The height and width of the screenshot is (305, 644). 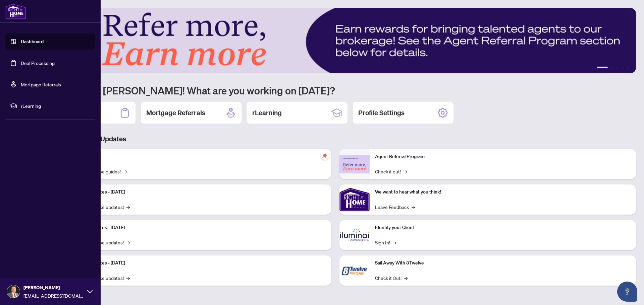 I want to click on button: Open asap, so click(x=627, y=292).